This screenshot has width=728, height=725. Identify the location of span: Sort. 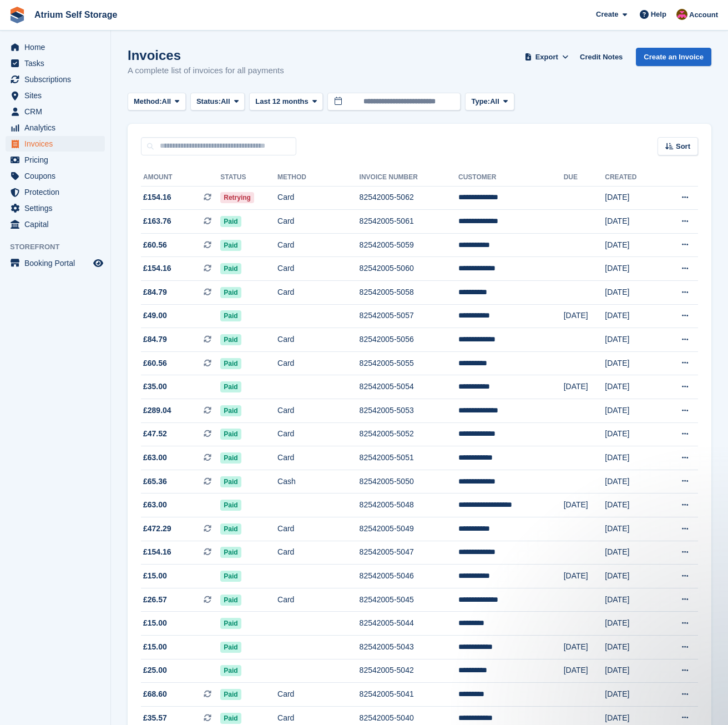
(683, 147).